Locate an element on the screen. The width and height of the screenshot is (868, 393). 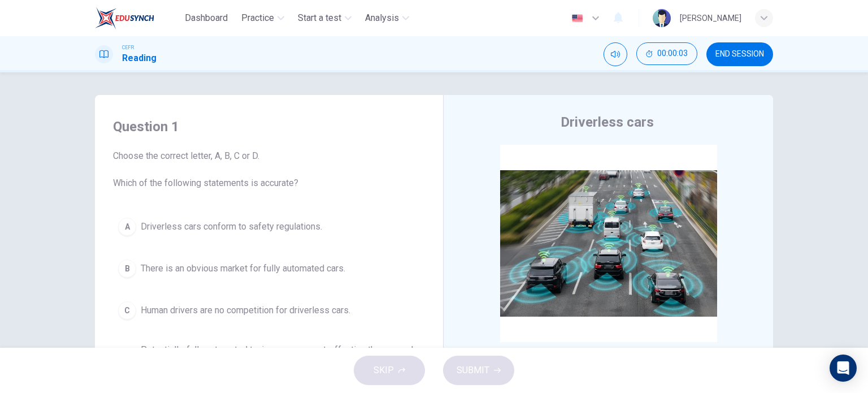
span: Start a test is located at coordinates (320, 18).